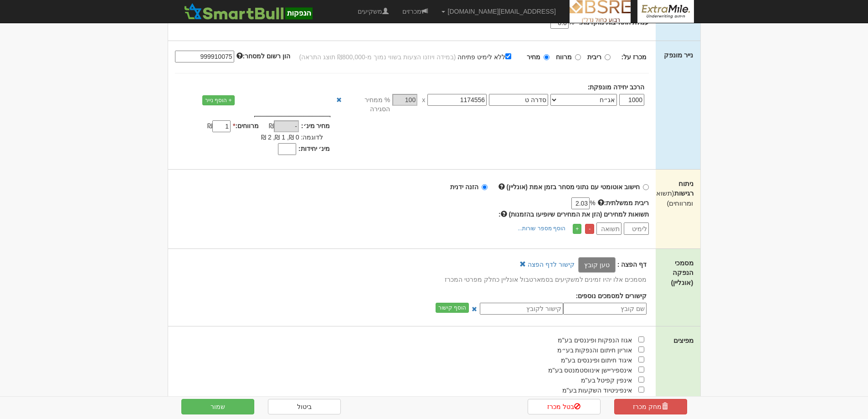 The height and width of the screenshot is (419, 868). I want to click on input: תשואה, so click(609, 228).